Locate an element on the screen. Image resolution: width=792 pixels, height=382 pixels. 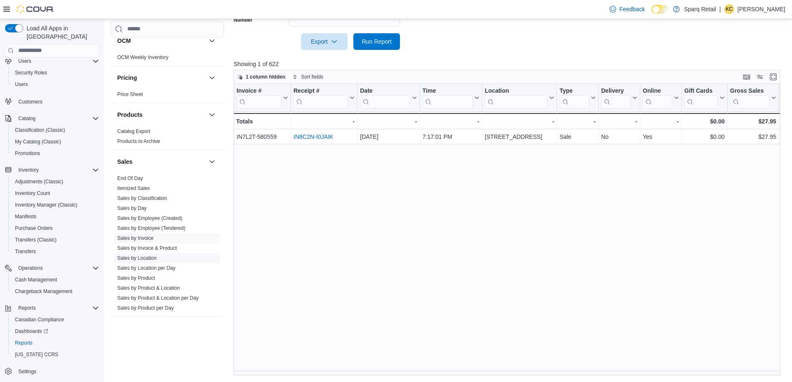
span: Washington CCRS is located at coordinates (55, 355).